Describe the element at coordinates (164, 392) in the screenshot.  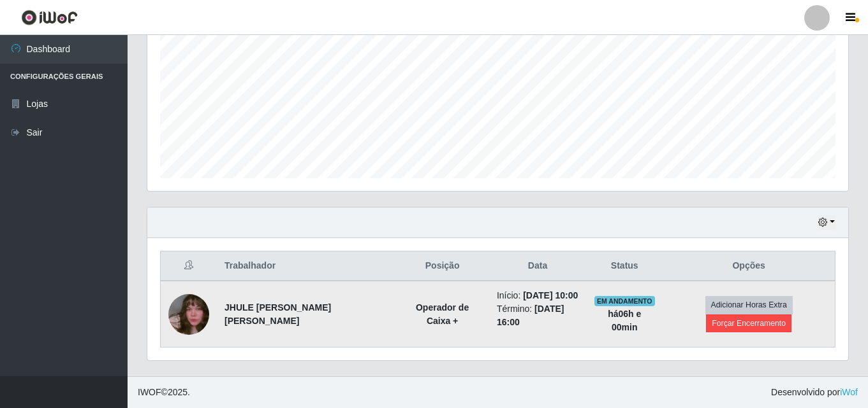
I see `span: © 2025 .` at that location.